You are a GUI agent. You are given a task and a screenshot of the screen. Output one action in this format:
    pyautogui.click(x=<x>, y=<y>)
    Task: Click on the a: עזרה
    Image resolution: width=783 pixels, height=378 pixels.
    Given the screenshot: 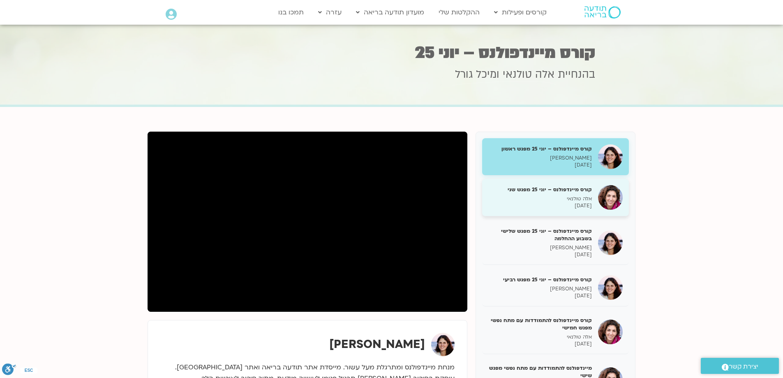 What is the action you would take?
    pyautogui.click(x=330, y=12)
    